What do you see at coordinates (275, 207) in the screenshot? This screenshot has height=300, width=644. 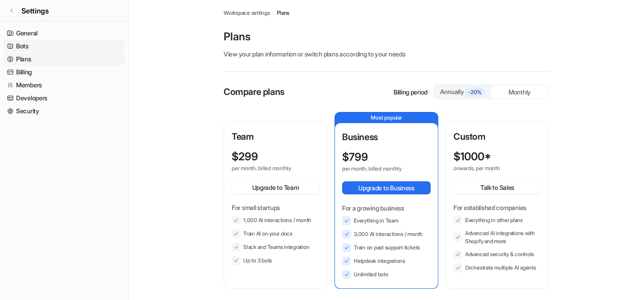 I see `p: For small startups` at bounding box center [275, 207].